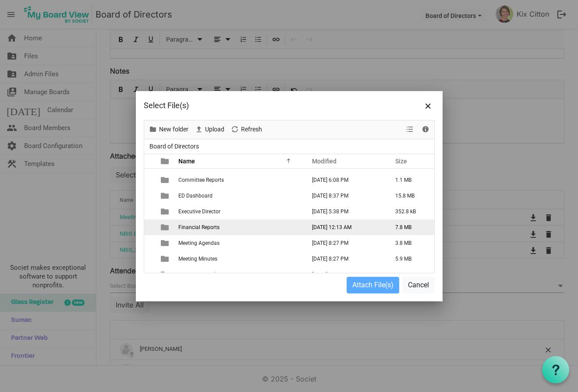  I want to click on span: Refresh, so click(252, 129).